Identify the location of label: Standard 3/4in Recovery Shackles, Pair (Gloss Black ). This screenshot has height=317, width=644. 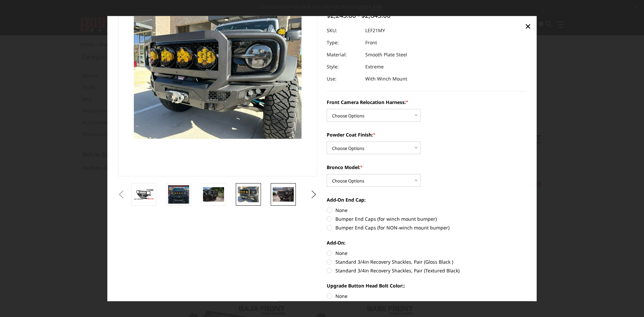
(426, 262).